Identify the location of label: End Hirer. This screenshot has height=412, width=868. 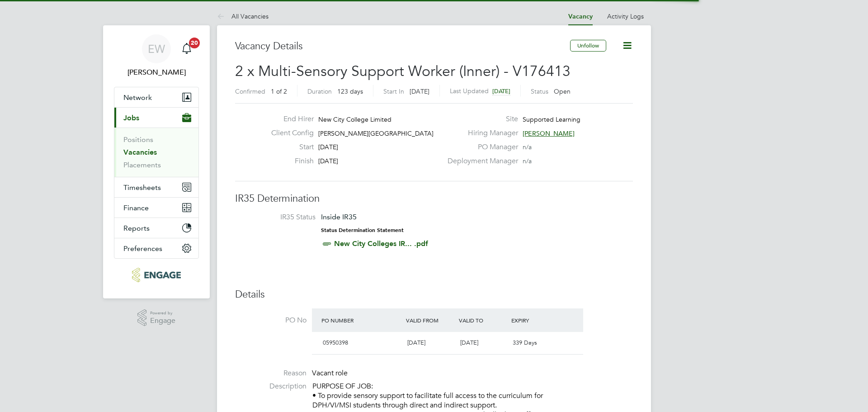
(289, 119).